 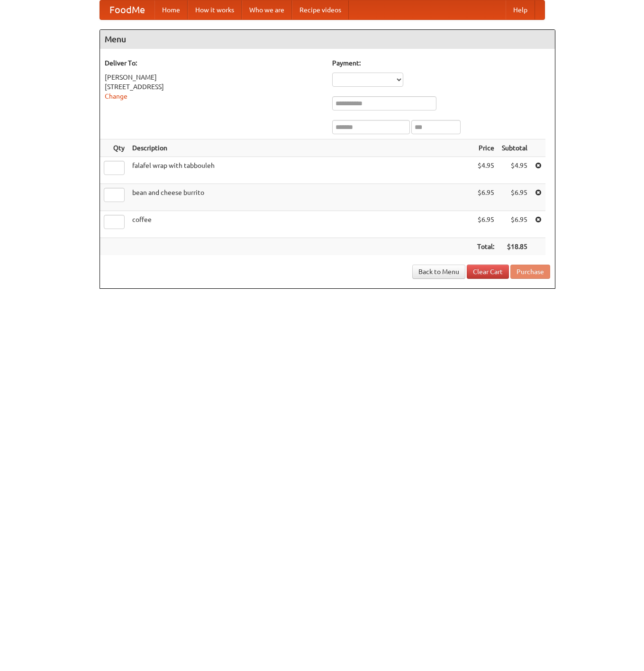 I want to click on th: Description, so click(x=301, y=148).